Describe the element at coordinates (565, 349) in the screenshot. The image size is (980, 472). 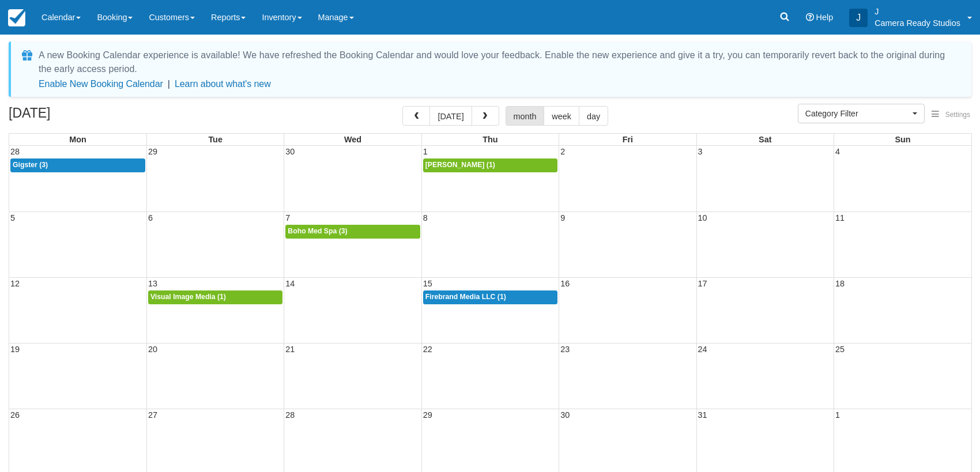
I see `span: 23` at that location.